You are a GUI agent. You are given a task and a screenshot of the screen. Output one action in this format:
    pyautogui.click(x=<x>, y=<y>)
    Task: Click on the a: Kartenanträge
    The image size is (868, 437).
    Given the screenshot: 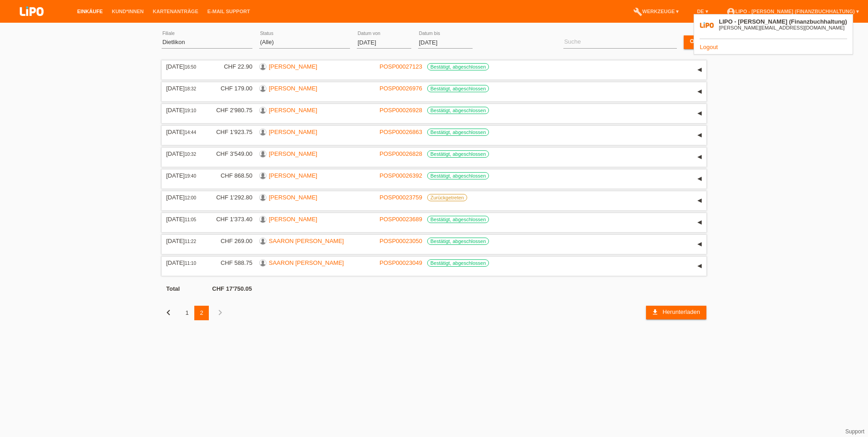 What is the action you would take?
    pyautogui.click(x=176, y=12)
    